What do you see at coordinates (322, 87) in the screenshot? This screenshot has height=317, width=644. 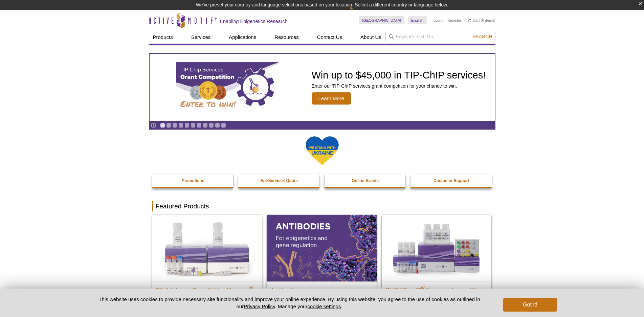 I see `a: TIP-ChIP Services Grant Competition Win up to $45,000 in TIP-ChIP services! Enter our TIP-ChIP se...` at bounding box center [322, 87].